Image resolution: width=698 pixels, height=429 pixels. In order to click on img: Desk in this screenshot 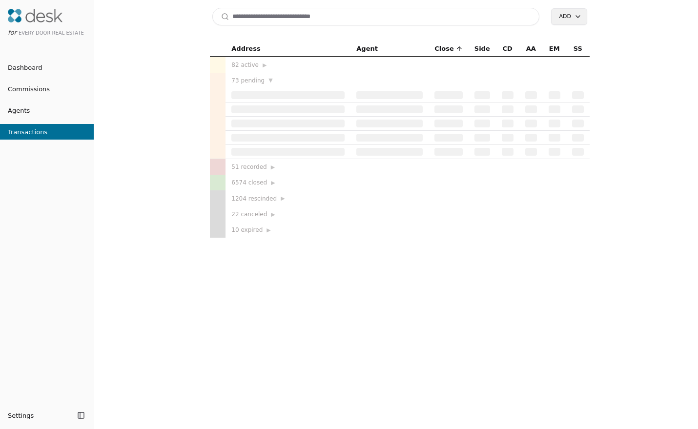, I will do `click(35, 16)`.